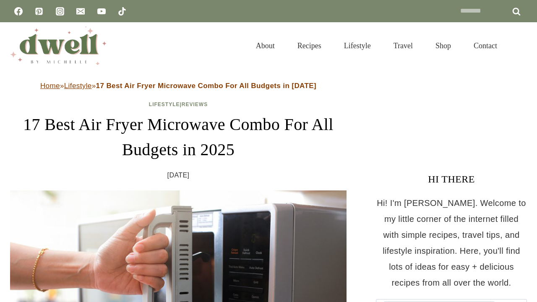  I want to click on nav: Primary Navigation, so click(376, 46).